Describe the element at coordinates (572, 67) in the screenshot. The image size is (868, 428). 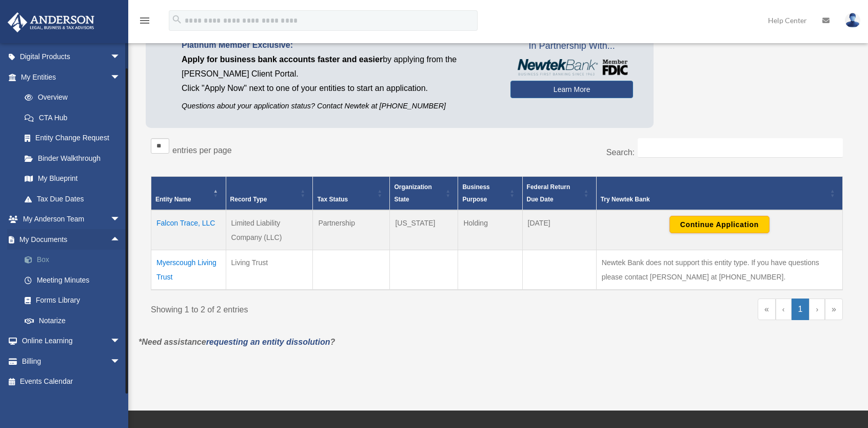
I see `img: NewtekBankLogoSM.png` at that location.